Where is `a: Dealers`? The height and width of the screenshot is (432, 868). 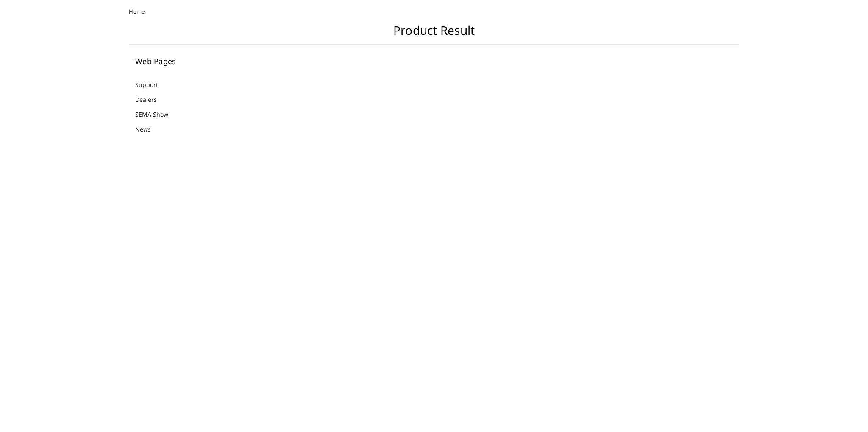
a: Dealers is located at coordinates (151, 99).